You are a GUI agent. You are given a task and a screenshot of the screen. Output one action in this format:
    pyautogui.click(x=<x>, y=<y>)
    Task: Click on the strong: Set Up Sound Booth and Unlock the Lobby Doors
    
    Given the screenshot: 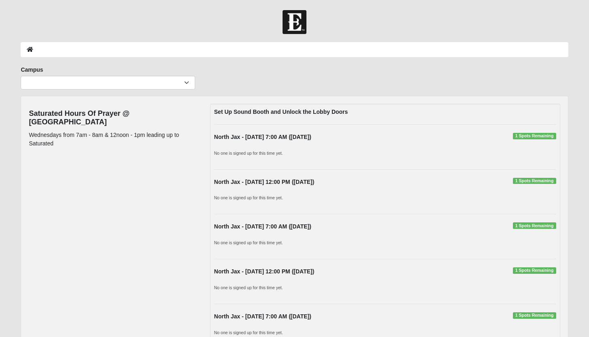 What is the action you would take?
    pyautogui.click(x=281, y=112)
    